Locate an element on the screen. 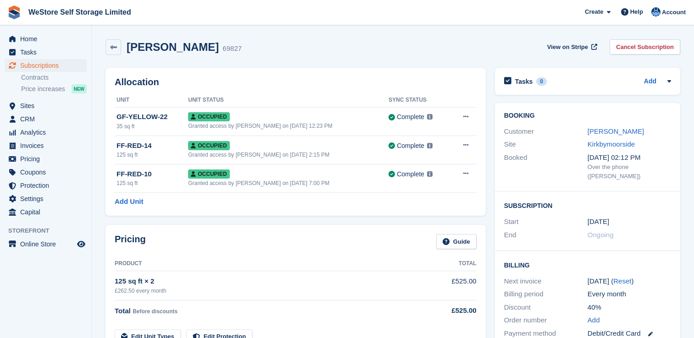 Image resolution: width=694 pixels, height=338 pixels. td: £525.00 is located at coordinates (448, 286).